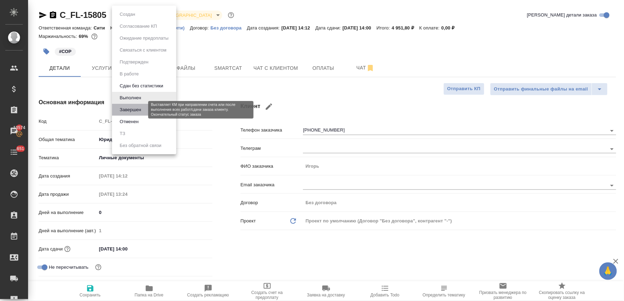  What do you see at coordinates (130, 98) in the screenshot?
I see `button: Выполнен` at bounding box center [130, 98].